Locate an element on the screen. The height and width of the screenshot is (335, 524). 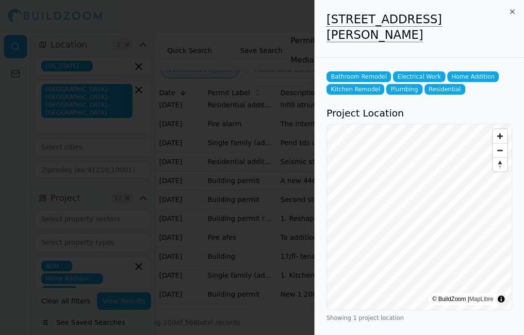
span: Home Addition is located at coordinates (473, 77).